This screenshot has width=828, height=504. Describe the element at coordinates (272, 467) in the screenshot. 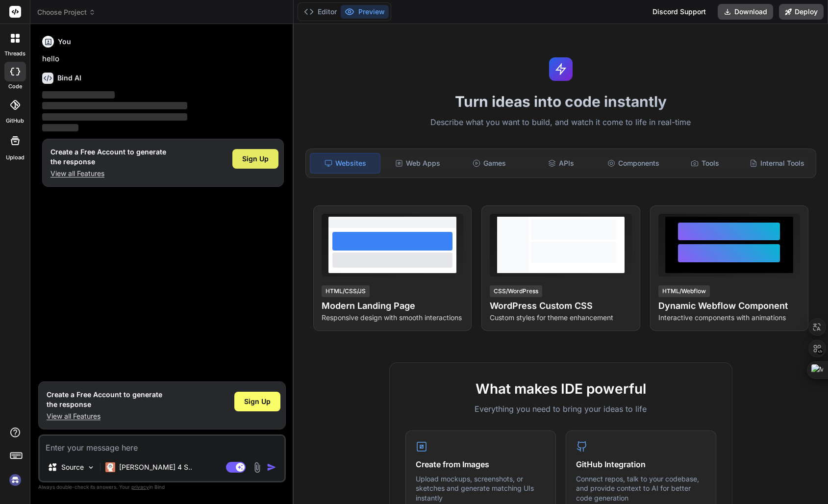

I see `img: icon` at that location.